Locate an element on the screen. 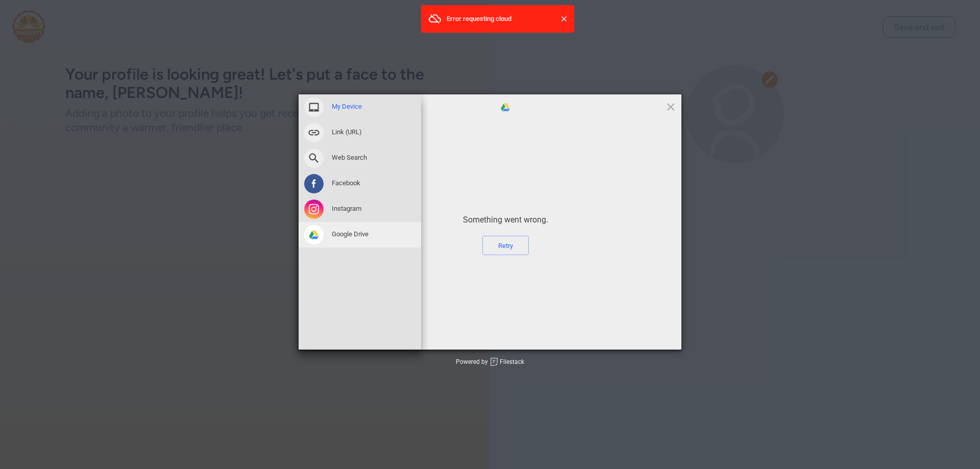  span: Instagram is located at coordinates (346, 209).